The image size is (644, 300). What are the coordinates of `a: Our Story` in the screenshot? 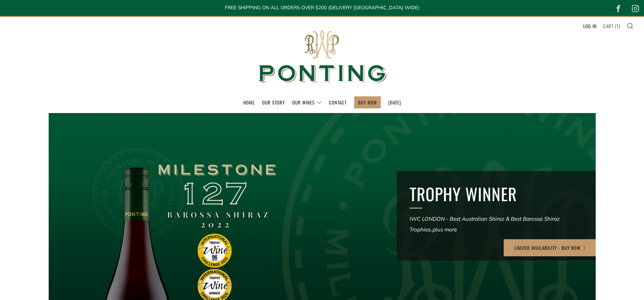 It's located at (273, 102).